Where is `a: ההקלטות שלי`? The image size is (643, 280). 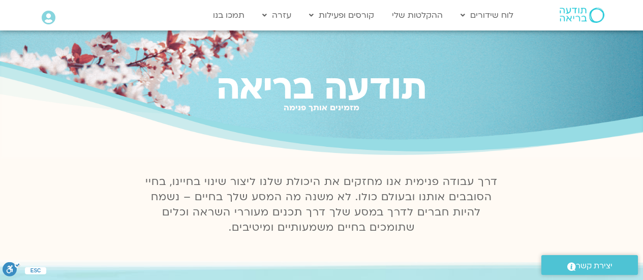 a: ההקלטות שלי is located at coordinates (417, 15).